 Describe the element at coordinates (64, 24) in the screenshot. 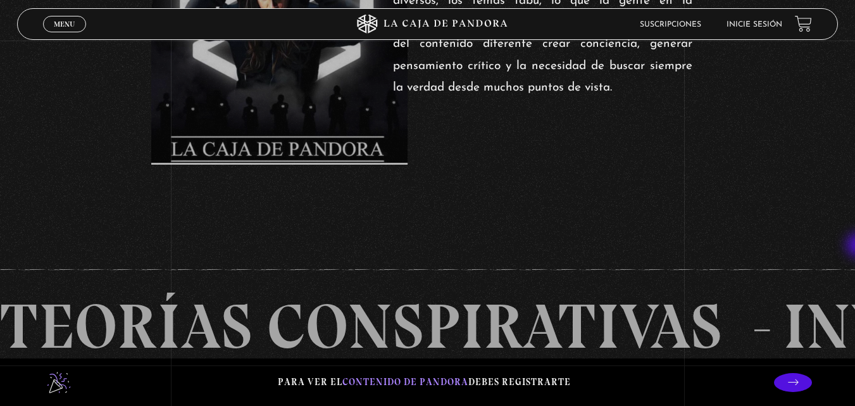

I see `span: Menu` at that location.